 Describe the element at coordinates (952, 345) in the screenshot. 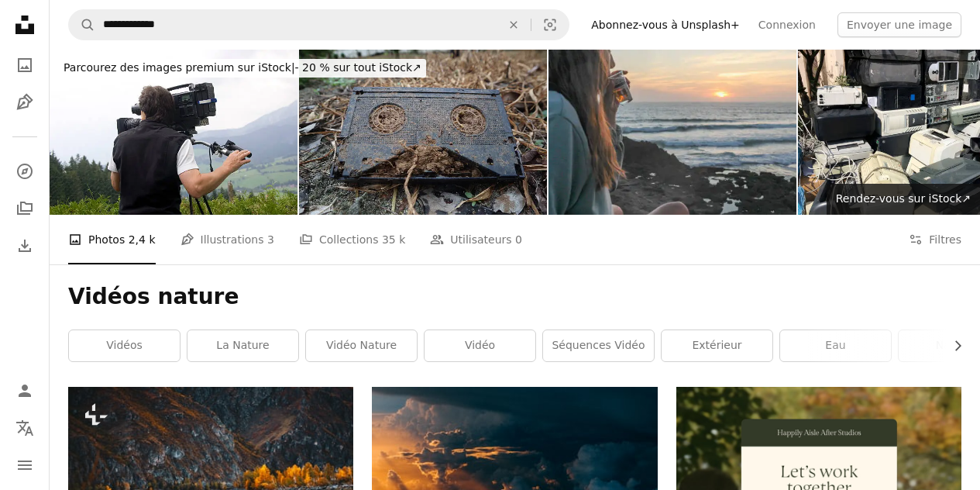

I see `button: faire défiler la liste vers la droite` at that location.